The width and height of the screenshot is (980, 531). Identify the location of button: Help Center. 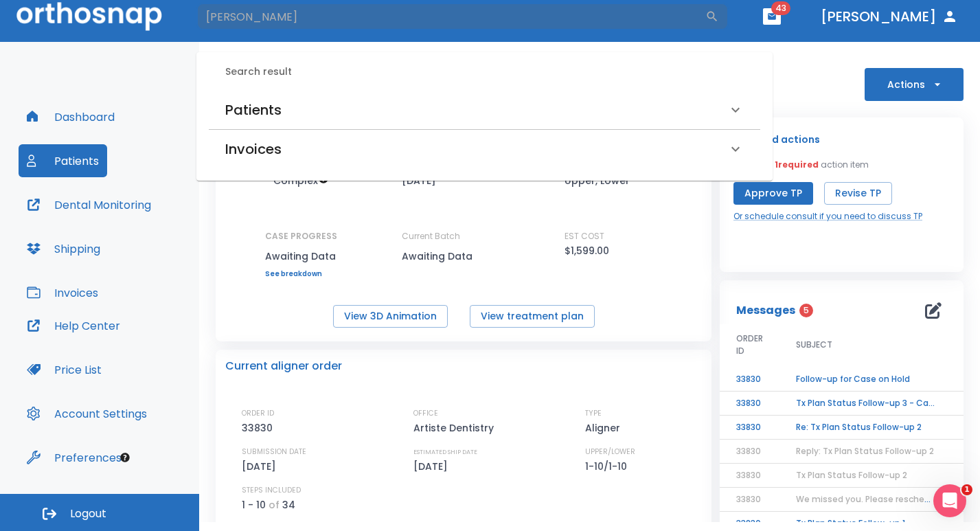
(74, 326).